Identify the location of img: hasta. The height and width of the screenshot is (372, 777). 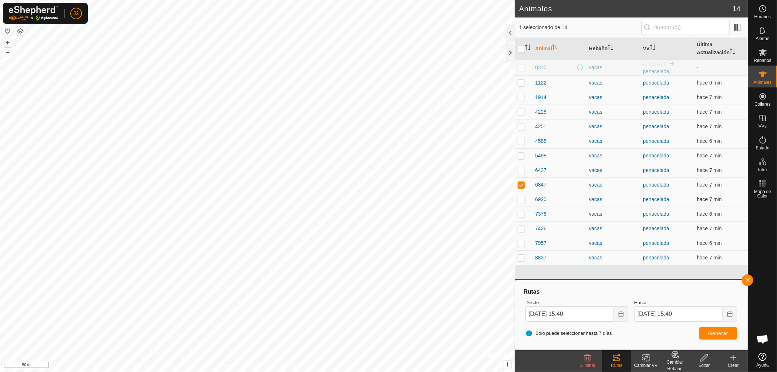
(672, 63).